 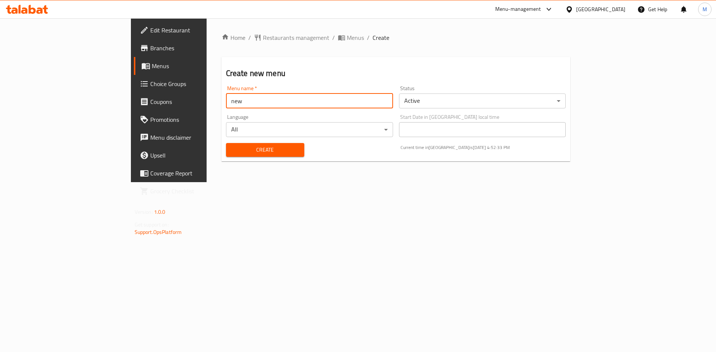 I want to click on a: Coupons, so click(x=192, y=102).